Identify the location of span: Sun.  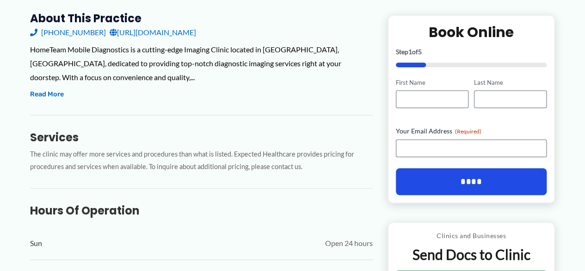
(36, 243).